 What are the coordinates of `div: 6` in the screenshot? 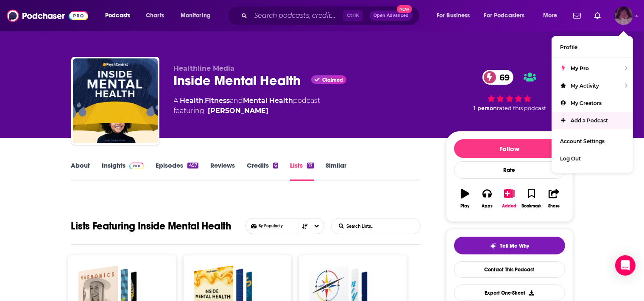 It's located at (276, 166).